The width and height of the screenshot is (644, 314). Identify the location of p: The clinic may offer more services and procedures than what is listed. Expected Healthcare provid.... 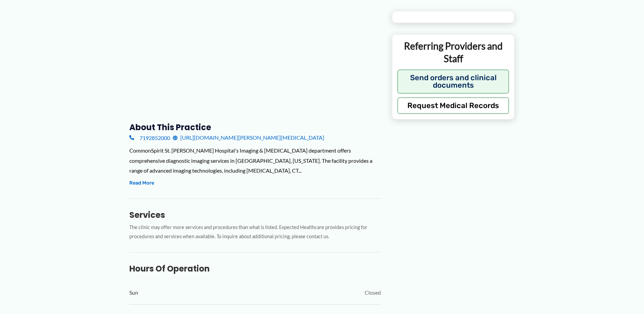
(255, 232).